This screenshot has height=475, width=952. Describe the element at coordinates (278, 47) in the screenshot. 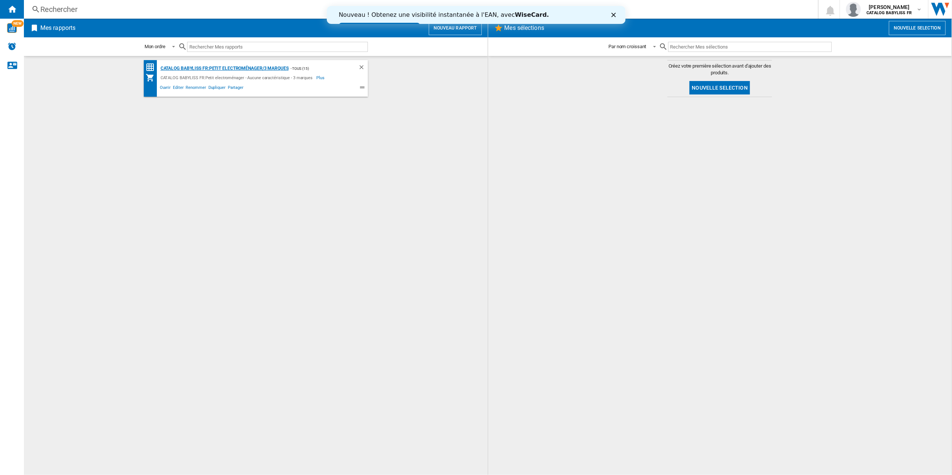

I see `input: Rechercher Mes rapports` at that location.